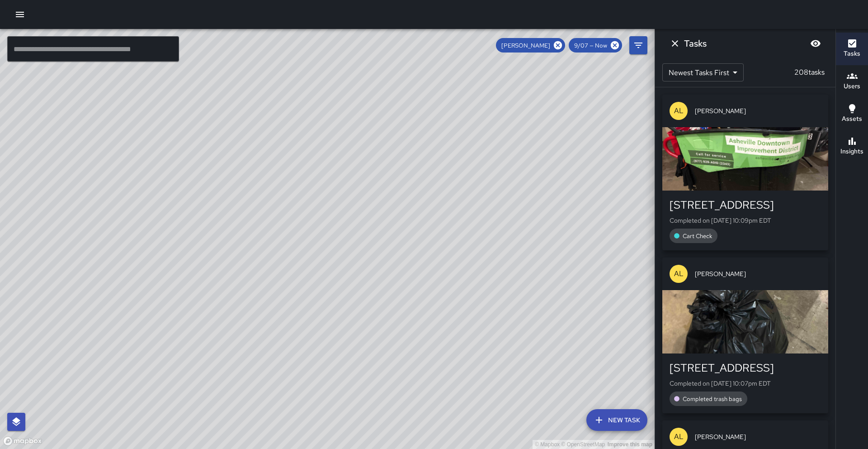  I want to click on h6: Insights, so click(852, 152).